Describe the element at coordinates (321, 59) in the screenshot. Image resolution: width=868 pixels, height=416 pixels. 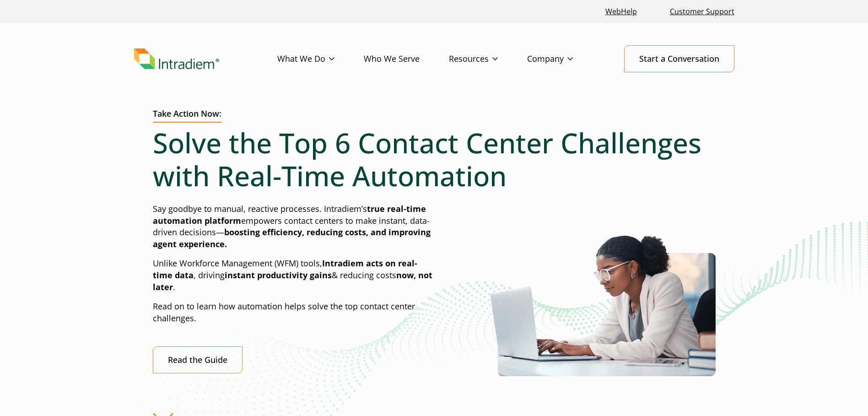
I see `a: What We Do` at that location.